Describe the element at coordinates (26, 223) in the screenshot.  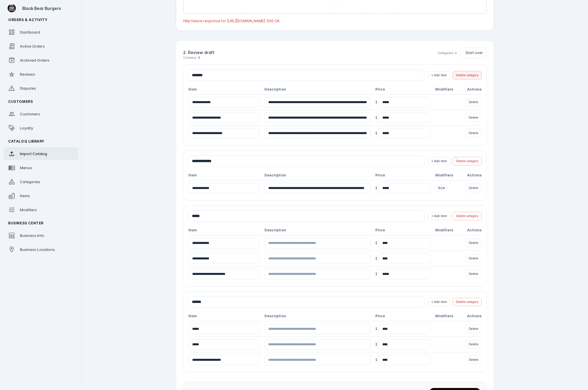
I see `span: Business Center` at that location.